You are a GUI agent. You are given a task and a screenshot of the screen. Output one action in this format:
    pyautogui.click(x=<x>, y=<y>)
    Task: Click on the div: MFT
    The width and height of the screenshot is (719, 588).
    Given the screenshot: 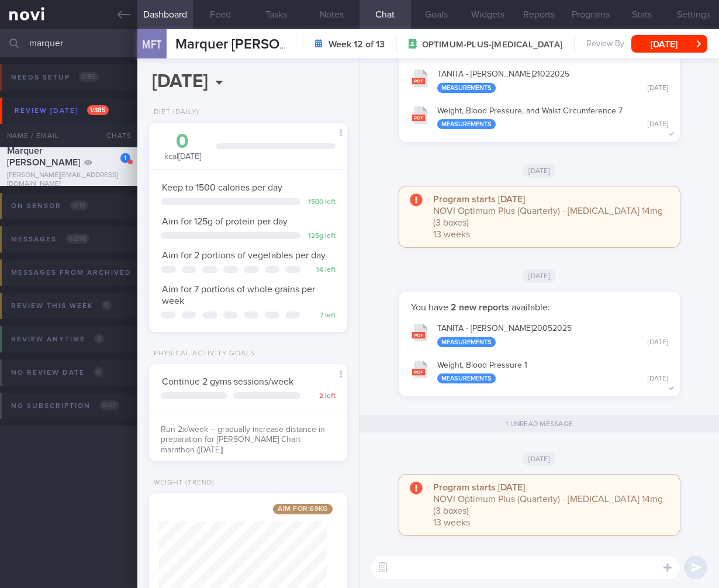 What is the action you would take?
    pyautogui.click(x=152, y=44)
    